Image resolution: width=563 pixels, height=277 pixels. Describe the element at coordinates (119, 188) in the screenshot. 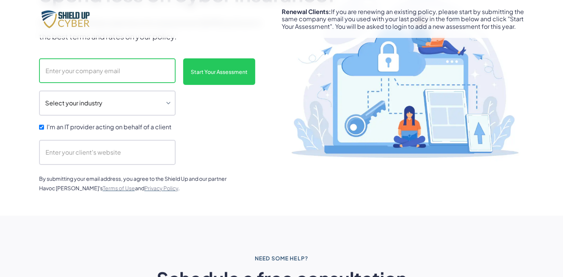

I see `a: Terms of Use` at that location.